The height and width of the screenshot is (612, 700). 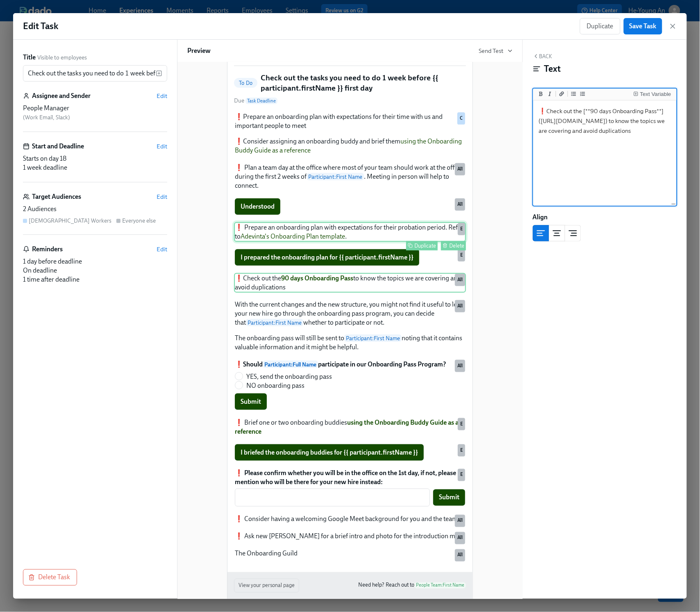 I want to click on span: Due, so click(x=256, y=101).